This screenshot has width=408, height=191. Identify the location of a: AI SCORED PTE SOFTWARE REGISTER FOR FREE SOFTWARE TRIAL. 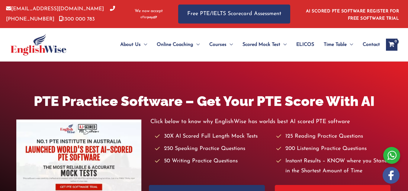
(353, 15).